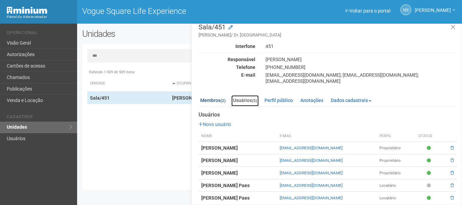 The width and height of the screenshot is (462, 205). Describe the element at coordinates (351, 100) in the screenshot. I see `a: Dados cadastrais` at that location.